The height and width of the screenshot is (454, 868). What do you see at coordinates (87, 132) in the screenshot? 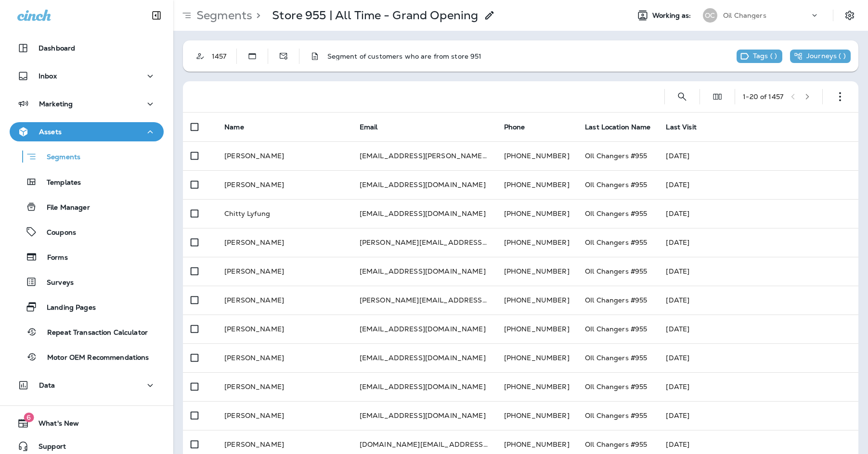
I see `button: Assets` at bounding box center [87, 132].